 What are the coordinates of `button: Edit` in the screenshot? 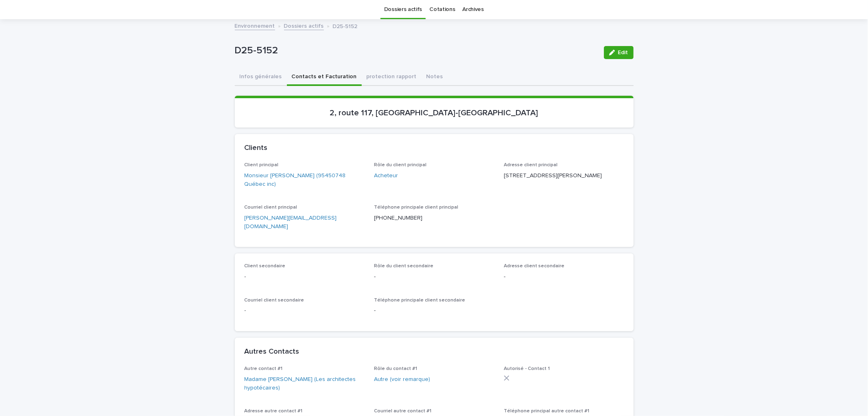 It's located at (619, 52).